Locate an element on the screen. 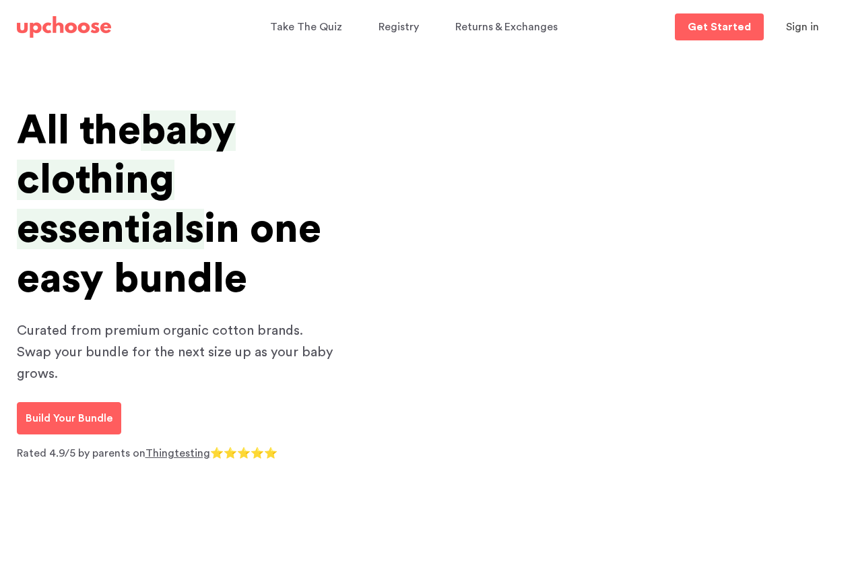 Image resolution: width=852 pixels, height=588 pixels. a: Build Your Bundle is located at coordinates (69, 418).